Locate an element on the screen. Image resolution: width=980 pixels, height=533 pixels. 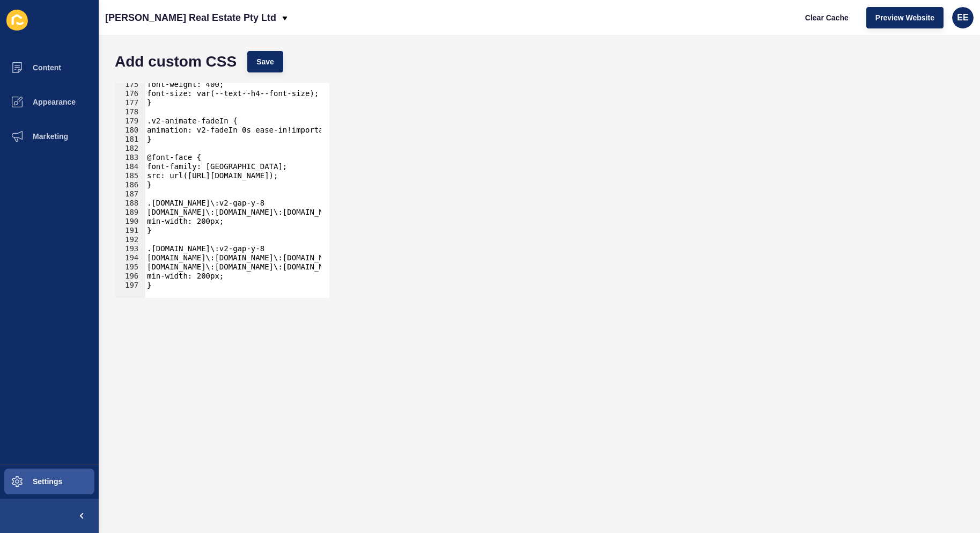
div: 186 is located at coordinates (129, 185).